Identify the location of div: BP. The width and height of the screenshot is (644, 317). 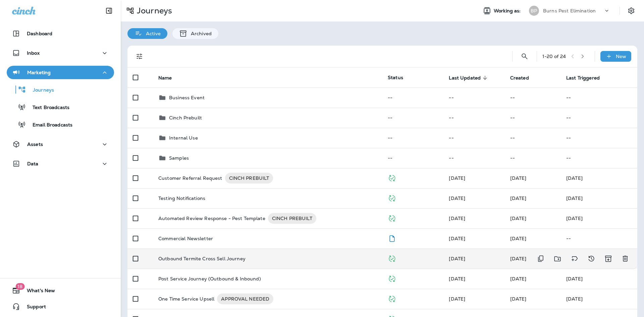
(535, 11).